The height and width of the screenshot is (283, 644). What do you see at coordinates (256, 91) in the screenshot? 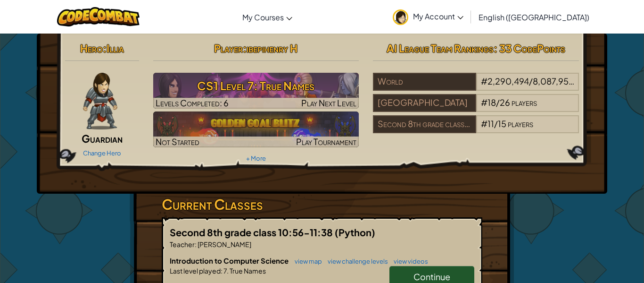
I see `a: Play Next Level` at bounding box center [256, 91].